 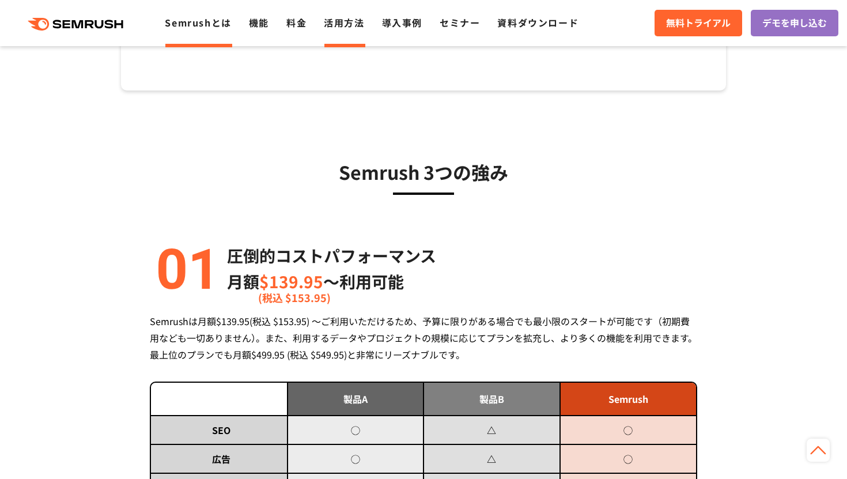 What do you see at coordinates (698, 23) in the screenshot?
I see `a: 無料トライアル` at bounding box center [698, 23].